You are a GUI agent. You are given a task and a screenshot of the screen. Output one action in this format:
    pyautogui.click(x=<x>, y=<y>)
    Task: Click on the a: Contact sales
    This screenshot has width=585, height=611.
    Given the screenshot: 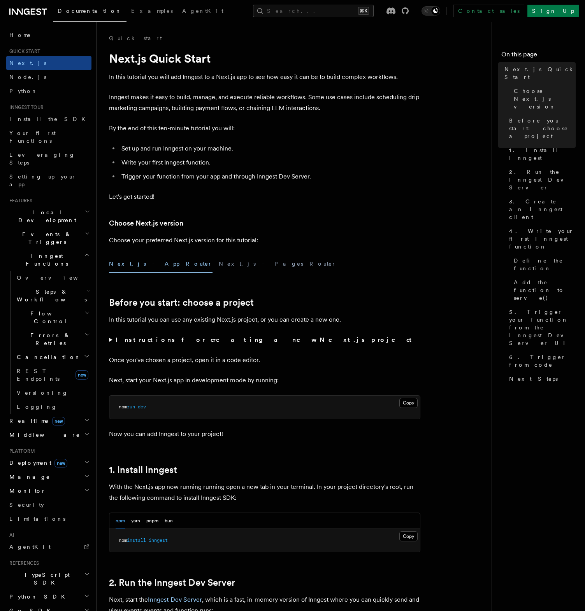 What is the action you would take?
    pyautogui.click(x=488, y=11)
    